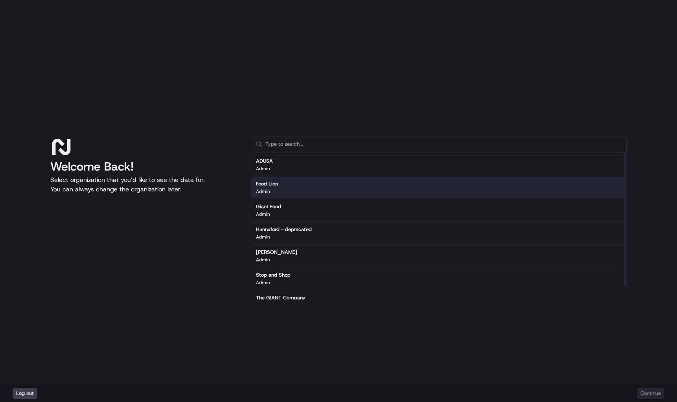 Image resolution: width=677 pixels, height=402 pixels. What do you see at coordinates (144, 185) in the screenshot?
I see `p: Select organization that you’d like to see the data for. You can always change the organization l...` at bounding box center [144, 185].